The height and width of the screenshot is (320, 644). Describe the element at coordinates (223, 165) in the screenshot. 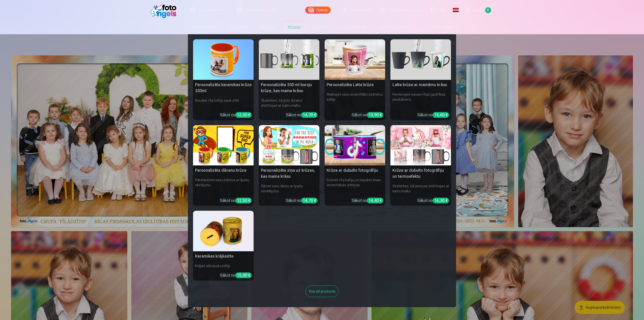

I see `a: Personalizēta dāvanu krūzePersonalizēta dāvanu krūzePārsteidziet savu mīļotos ar īpašu vēstījumuS...` at that location.